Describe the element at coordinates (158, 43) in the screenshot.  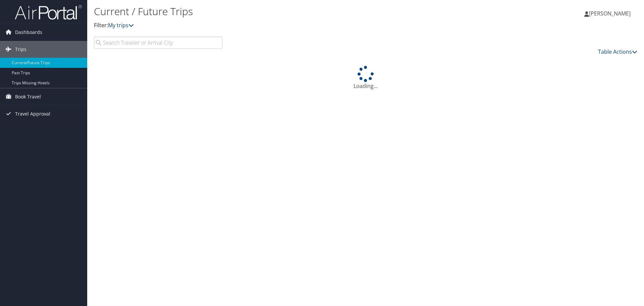
I see `input: Search Traveler or Arrival City` at that location.